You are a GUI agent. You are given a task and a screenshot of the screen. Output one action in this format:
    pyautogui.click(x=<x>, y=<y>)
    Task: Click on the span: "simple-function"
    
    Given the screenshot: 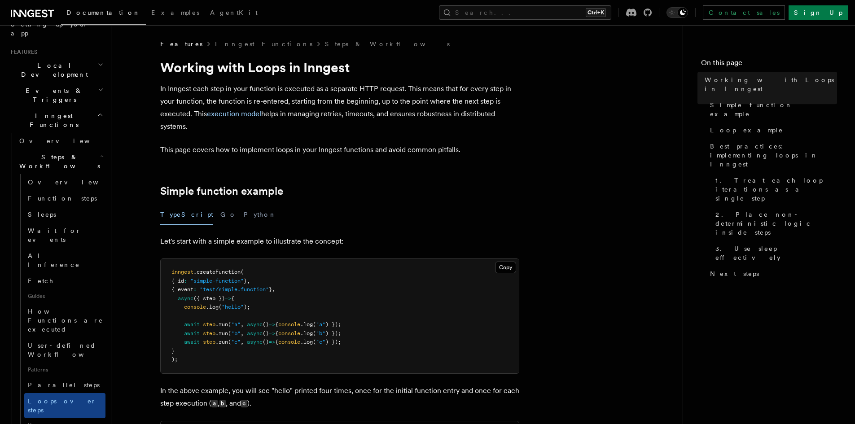 What is the action you would take?
    pyautogui.click(x=217, y=281)
    